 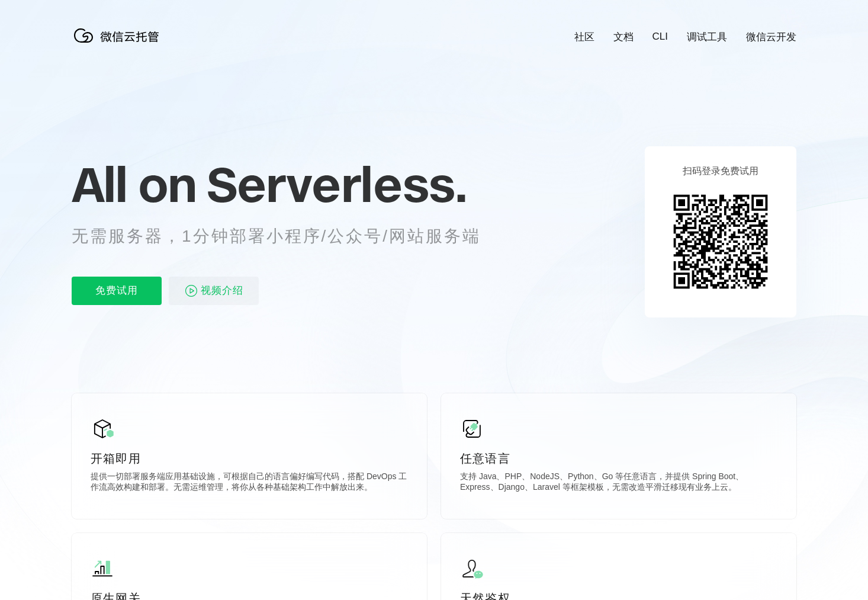 What do you see at coordinates (584, 37) in the screenshot?
I see `a: 社区` at bounding box center [584, 37].